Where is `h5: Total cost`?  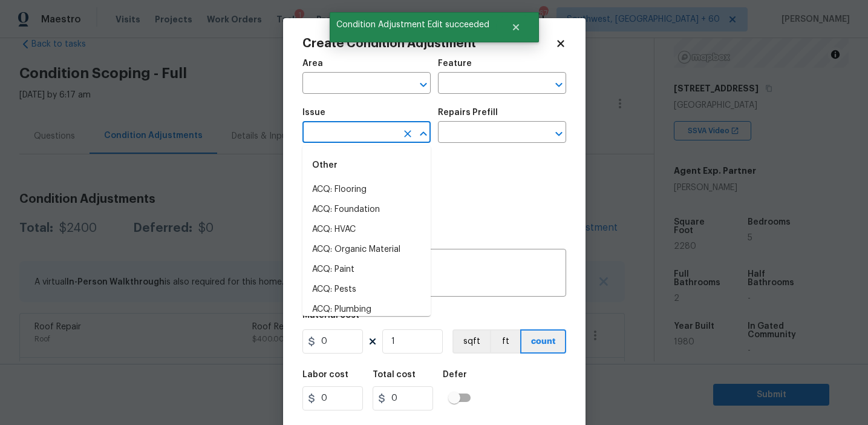 h5: Total cost is located at coordinates (394, 374).